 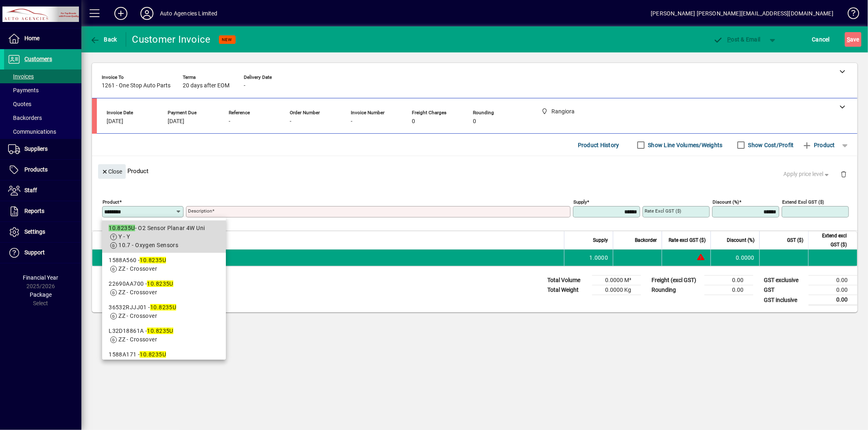 What do you see at coordinates (414, 121) in the screenshot?
I see `span: 0` at bounding box center [414, 121].